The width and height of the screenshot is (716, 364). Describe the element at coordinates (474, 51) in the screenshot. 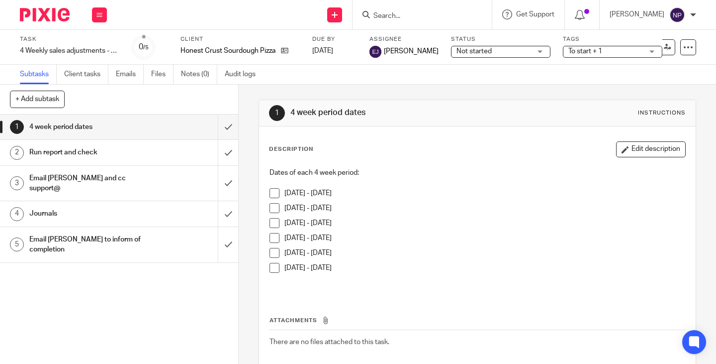

I see `span: Not started` at that location.